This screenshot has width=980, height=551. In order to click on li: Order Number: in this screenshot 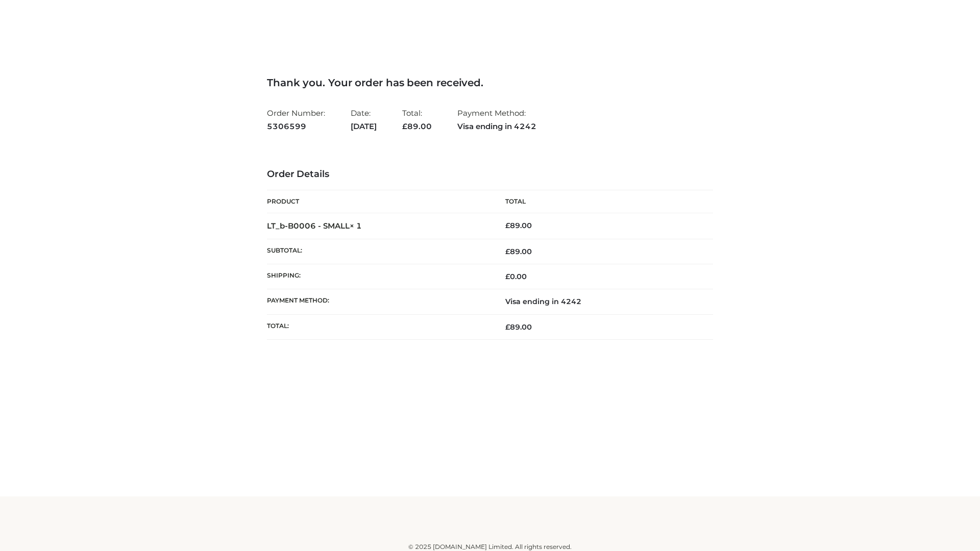, I will do `click(296, 120)`.